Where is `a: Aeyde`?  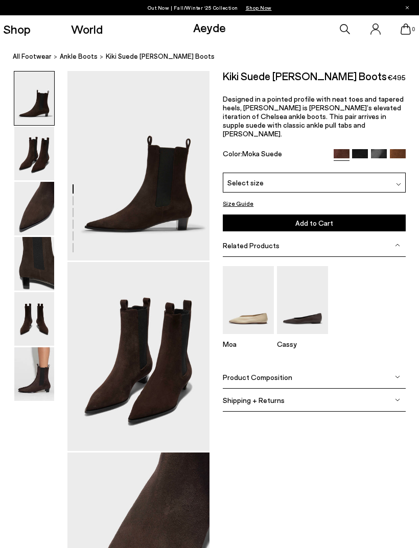
a: Aeyde is located at coordinates (210, 27).